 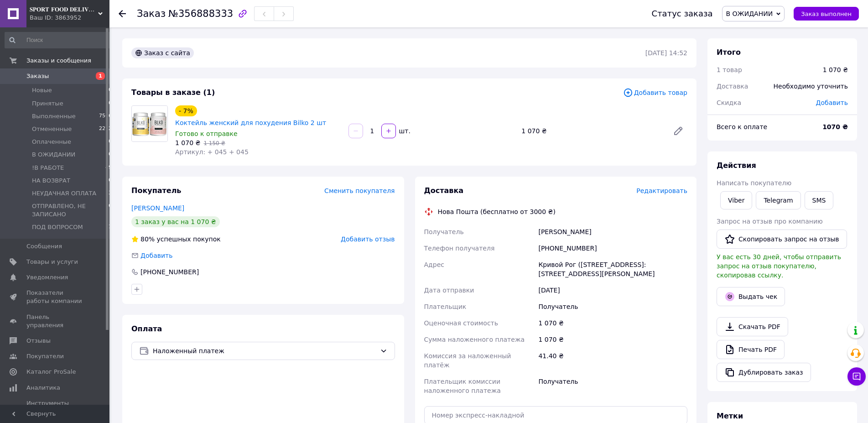 What do you see at coordinates (110, 194) in the screenshot?
I see `span: 3` at bounding box center [110, 194].